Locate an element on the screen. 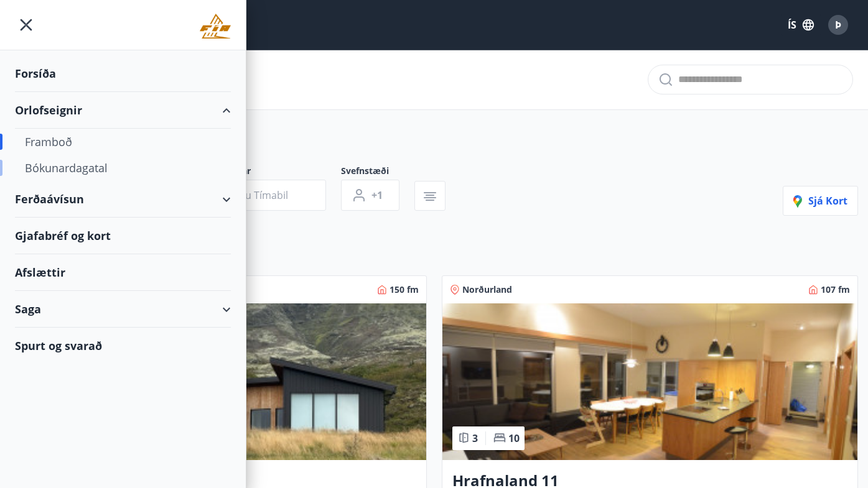 The height and width of the screenshot is (488, 868). span: 150 fm is located at coordinates (404, 290).